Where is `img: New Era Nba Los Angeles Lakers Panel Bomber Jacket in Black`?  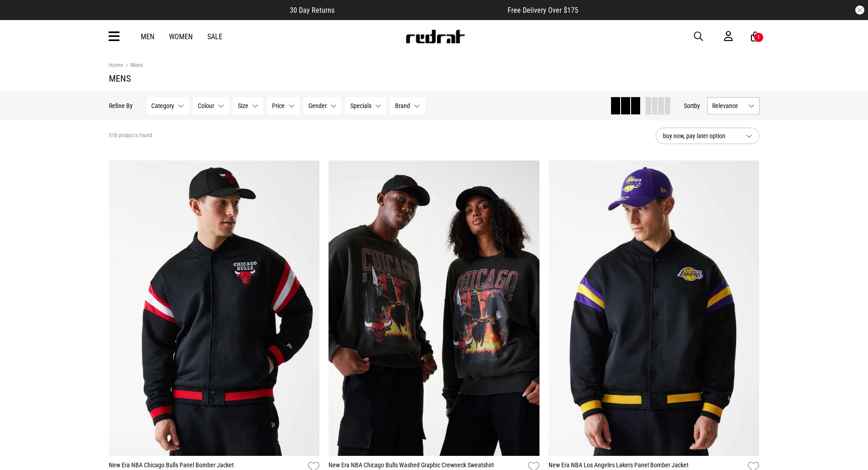
img: New Era Nba Los Angeles Lakers Panel Bomber Jacket in Black is located at coordinates (654, 308).